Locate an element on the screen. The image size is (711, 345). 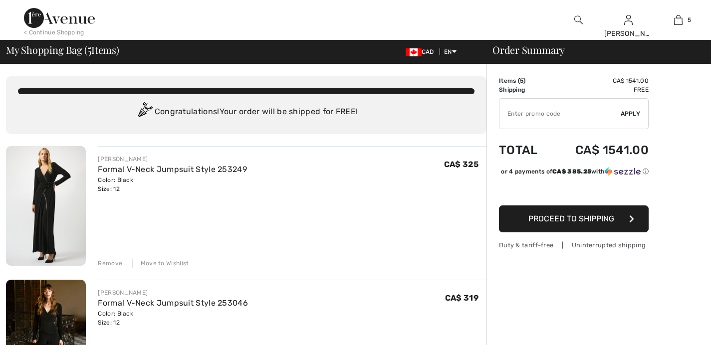
div: Order Summary is located at coordinates (593, 50).